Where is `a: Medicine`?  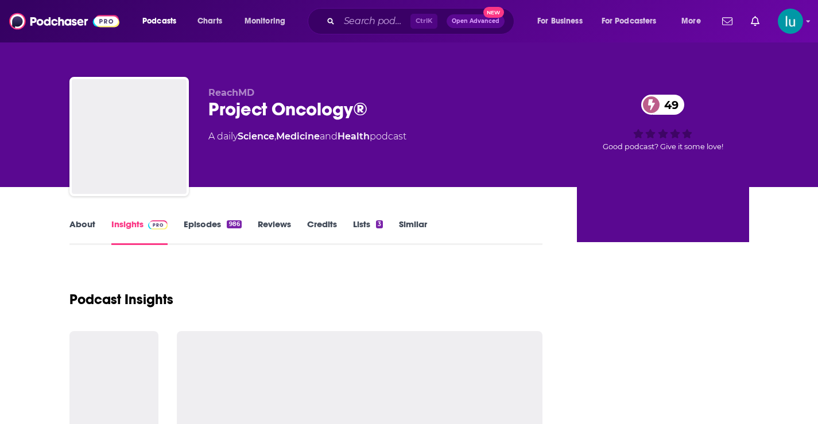
a: Medicine is located at coordinates (298, 136).